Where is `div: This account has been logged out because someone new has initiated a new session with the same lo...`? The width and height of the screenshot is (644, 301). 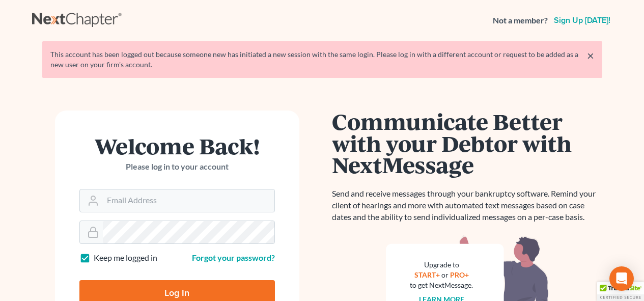 div: This account has been logged out because someone new has initiated a new session with the same lo... is located at coordinates (322, 59).